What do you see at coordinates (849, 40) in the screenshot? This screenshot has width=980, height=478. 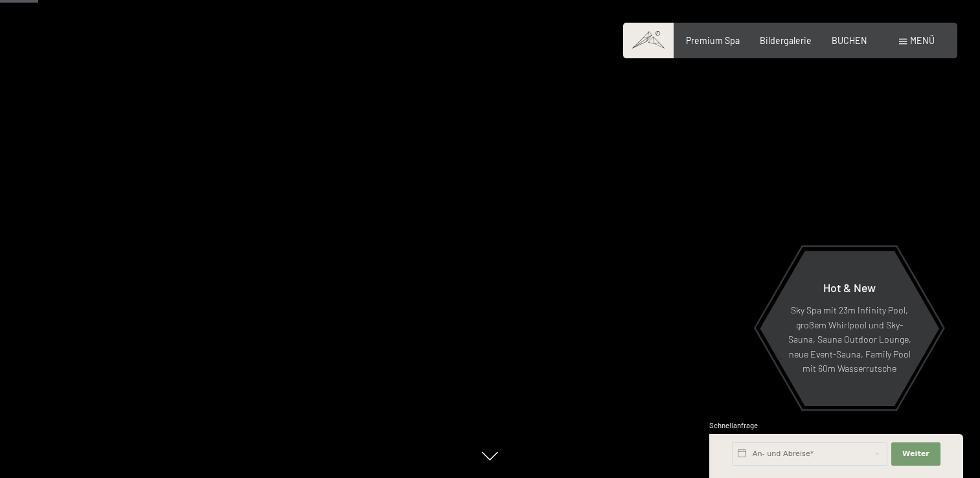 I see `a: BUCHEN` at bounding box center [849, 40].